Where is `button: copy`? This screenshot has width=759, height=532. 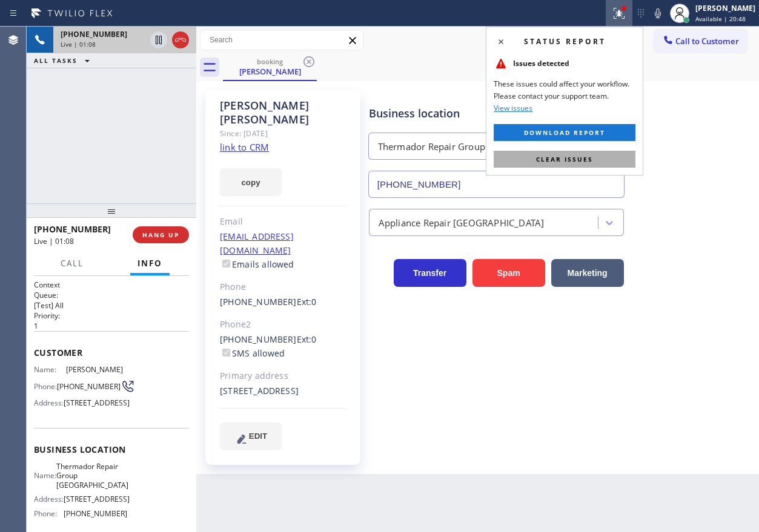 button: copy is located at coordinates (251, 182).